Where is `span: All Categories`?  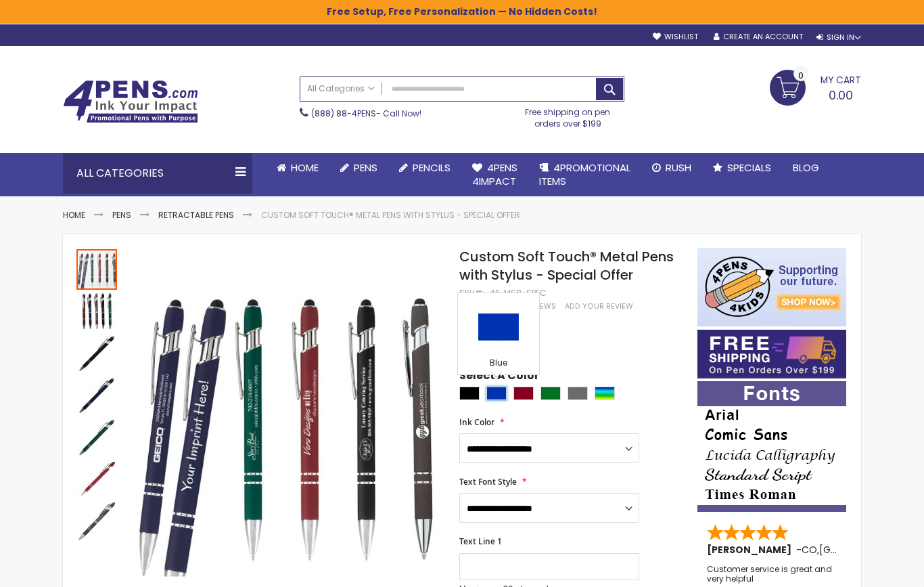 span: All Categories is located at coordinates (341, 88).